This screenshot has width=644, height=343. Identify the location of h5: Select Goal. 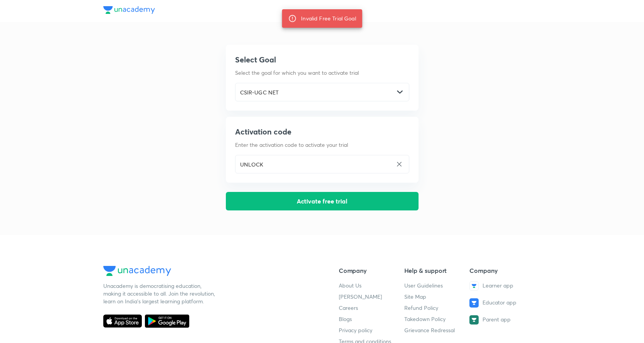
(322, 60).